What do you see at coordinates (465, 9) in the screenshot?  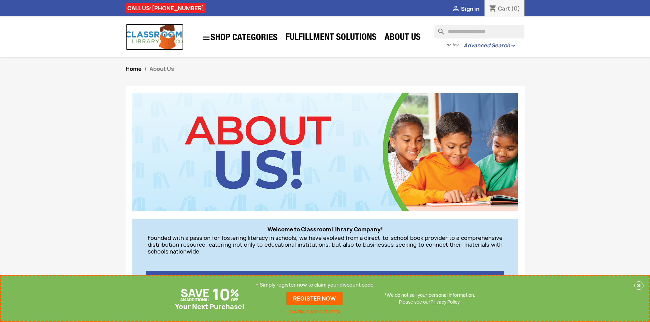 I see `a:  Sign in` at bounding box center [465, 9].